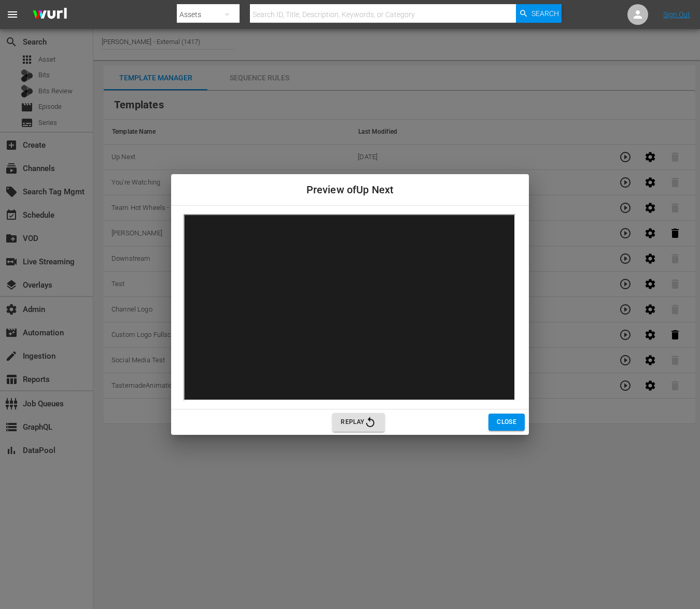  What do you see at coordinates (350, 190) in the screenshot?
I see `span: Preview of Up Next` at bounding box center [350, 190].